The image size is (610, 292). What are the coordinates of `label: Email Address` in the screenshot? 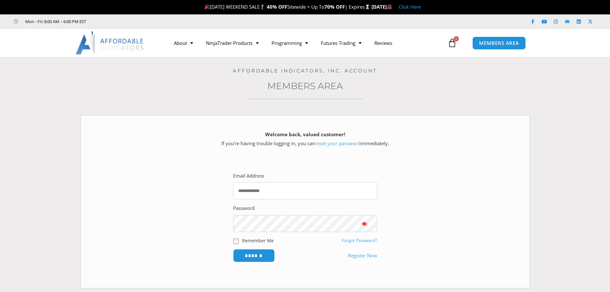 It's located at (248, 176).